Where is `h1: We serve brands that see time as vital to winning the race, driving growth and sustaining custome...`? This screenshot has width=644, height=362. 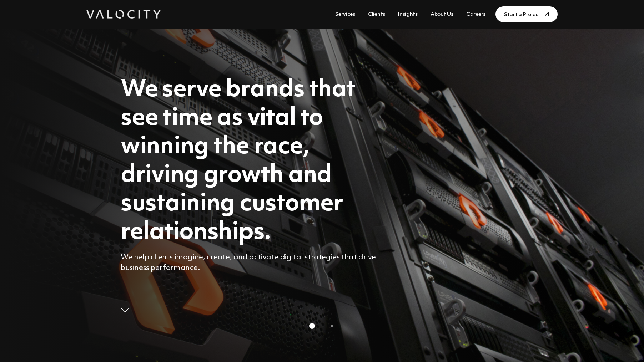
h1: We serve brands that see time as vital to winning the race, driving growth and sustaining custome... is located at coordinates (253, 162).